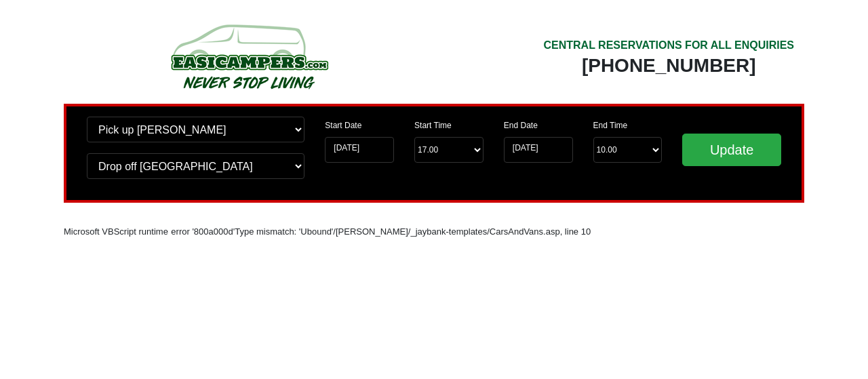  What do you see at coordinates (521, 125) in the screenshot?
I see `label: End Date` at bounding box center [521, 125].